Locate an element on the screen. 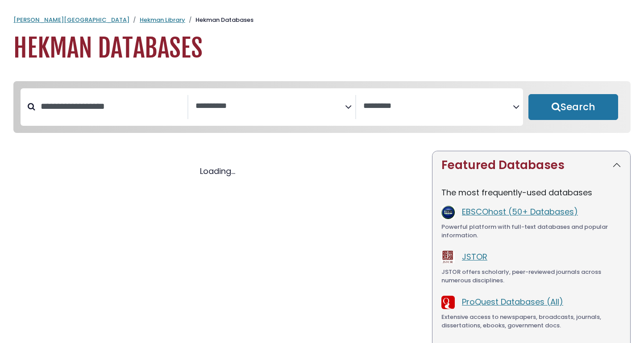 The image size is (644, 343). nav: breadcrumb is located at coordinates (322, 20).